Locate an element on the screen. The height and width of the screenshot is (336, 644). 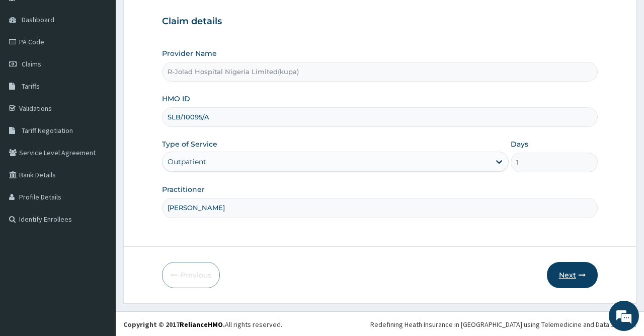
input: Enter HMO ID is located at coordinates (379, 117).